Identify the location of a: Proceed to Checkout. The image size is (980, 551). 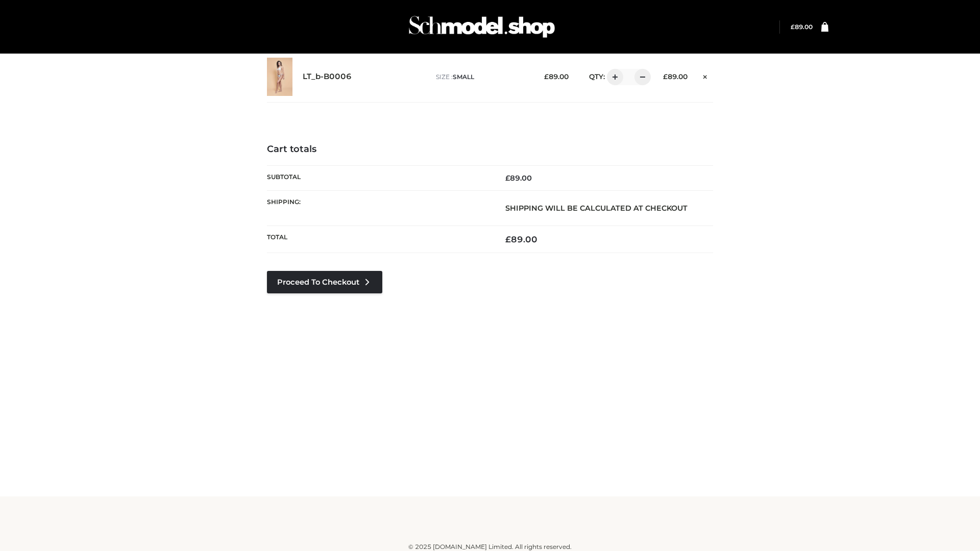
(325, 282).